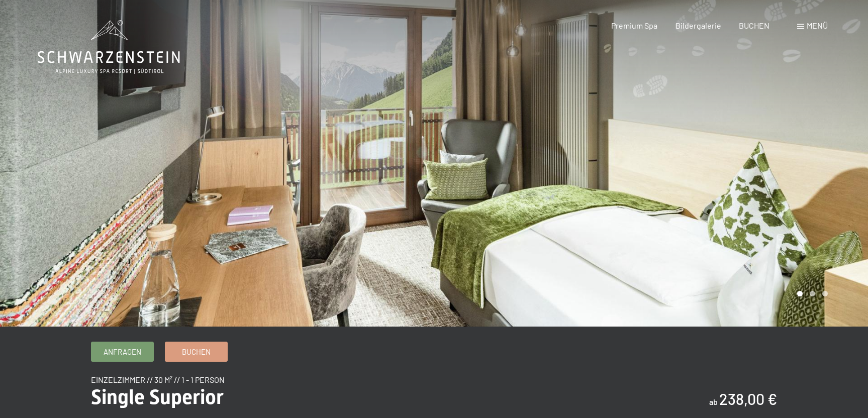 This screenshot has height=418, width=868. I want to click on span: Bildergalerie, so click(698, 25).